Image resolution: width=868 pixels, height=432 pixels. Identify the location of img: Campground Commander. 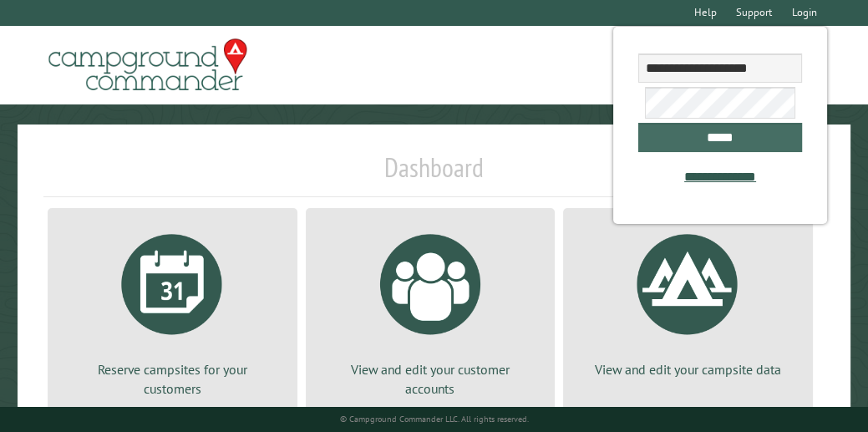
(148, 65).